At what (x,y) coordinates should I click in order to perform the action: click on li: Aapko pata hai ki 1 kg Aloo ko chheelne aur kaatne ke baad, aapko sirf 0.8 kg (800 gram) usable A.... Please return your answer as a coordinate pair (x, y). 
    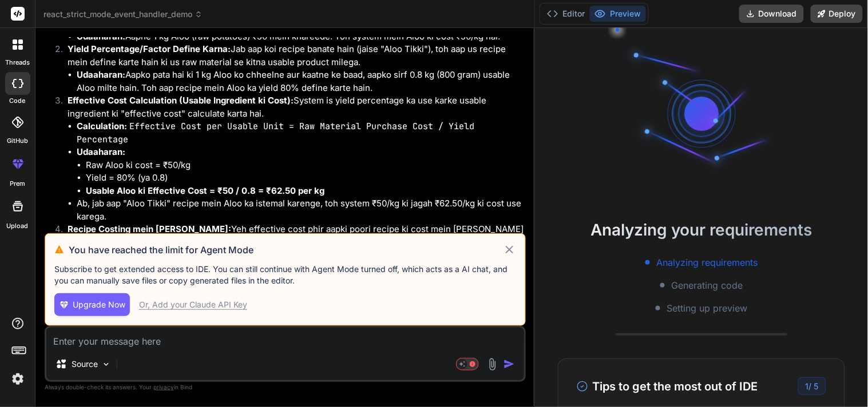
    Looking at the image, I should click on (300, 81).